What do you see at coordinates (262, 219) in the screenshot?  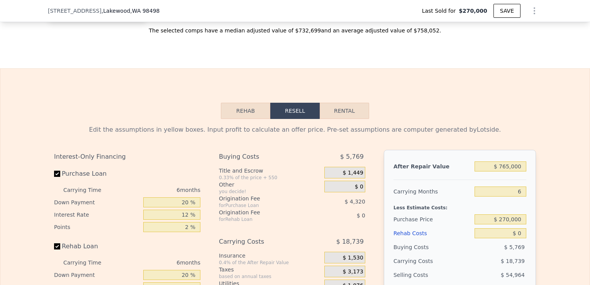 I see `div: for Rehab Loan` at bounding box center [262, 219].